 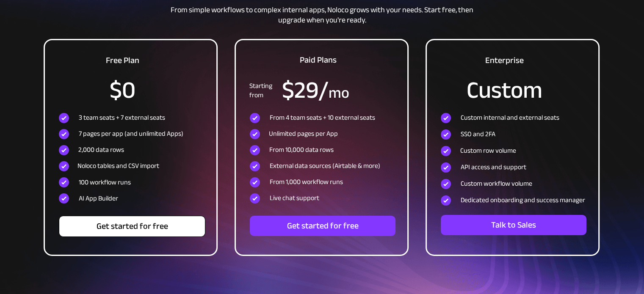 What do you see at coordinates (305, 90) in the screenshot?
I see `span: $29/` at bounding box center [305, 90].